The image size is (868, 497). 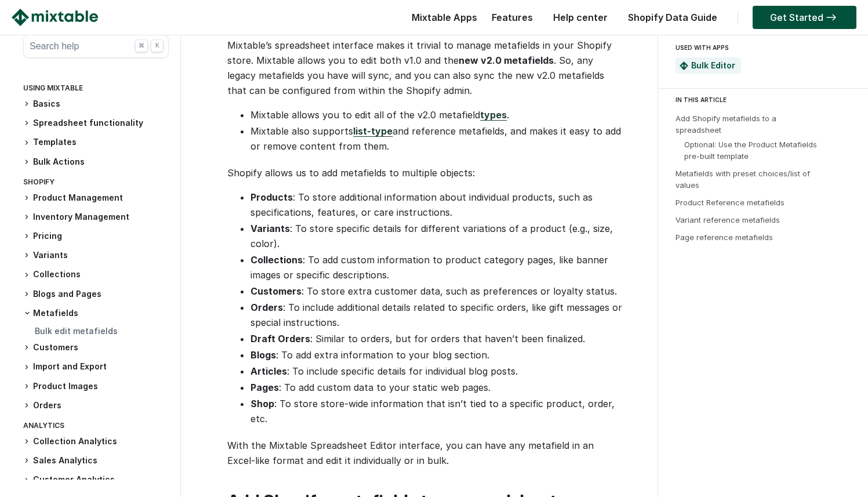 What do you see at coordinates (750, 150) in the screenshot?
I see `a: Optional: Use the Product Metafields pre-built template` at bounding box center [750, 150].